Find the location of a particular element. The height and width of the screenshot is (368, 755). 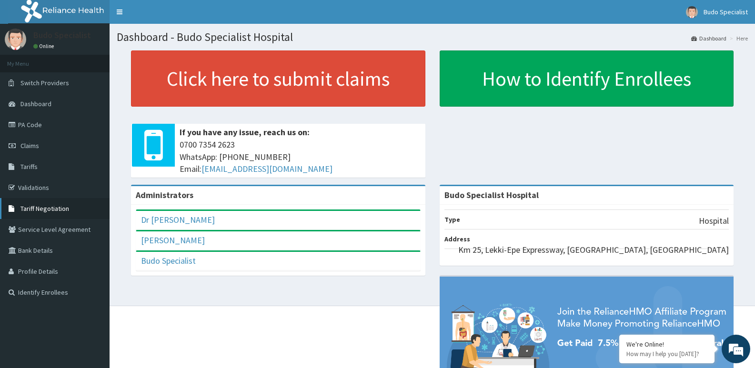

b: If you have any issue, reach us on: is located at coordinates (244, 132).